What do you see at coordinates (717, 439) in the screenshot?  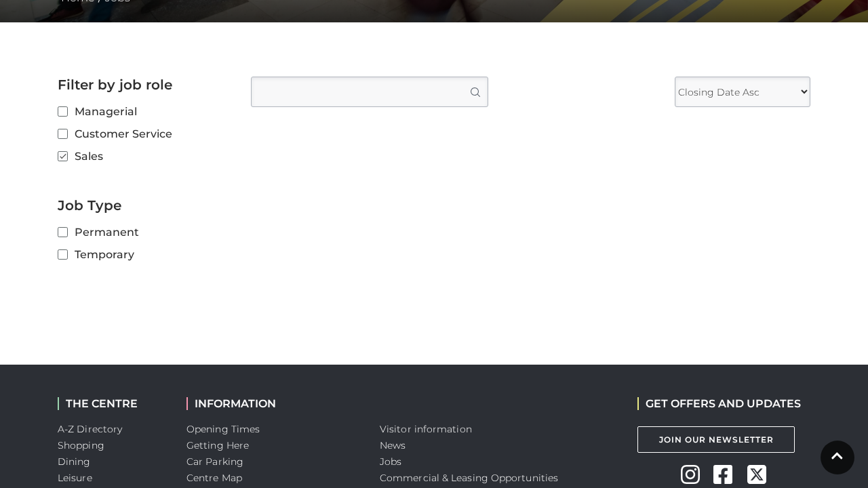 I see `a: Join Our Newsletter` at bounding box center [717, 439].